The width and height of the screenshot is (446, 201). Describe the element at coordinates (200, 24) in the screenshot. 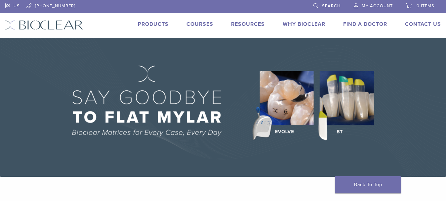

I see `a: Courses` at that location.